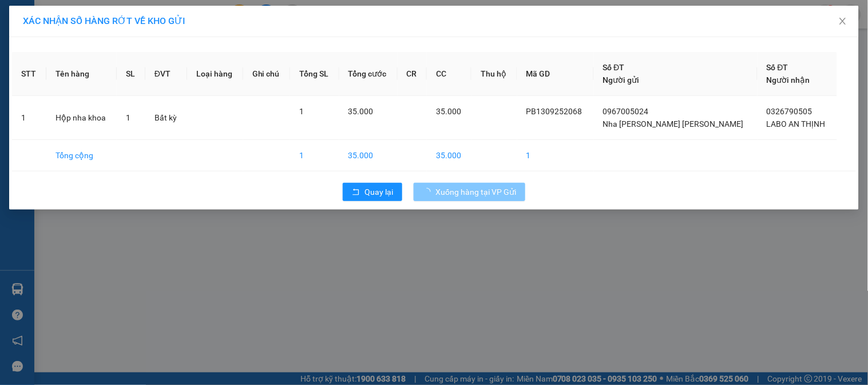  Describe the element at coordinates (369, 74) in the screenshot. I see `th: Tổng cước` at that location.